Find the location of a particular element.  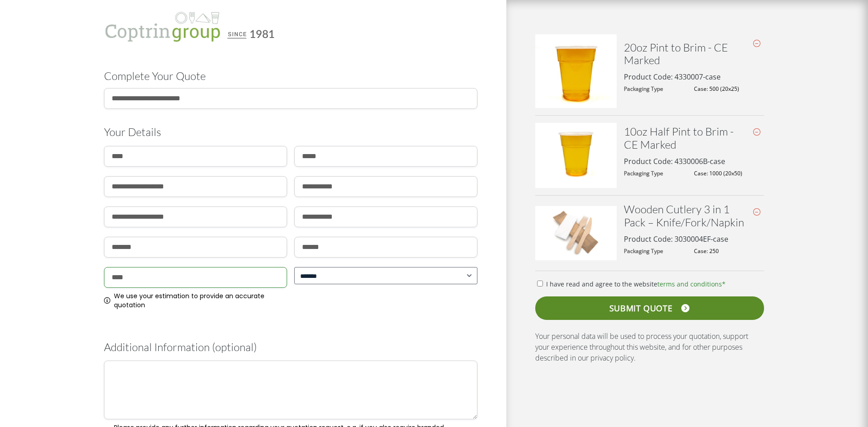

p: Your personal data will be used to process your quotation, support your experience throughout thi... is located at coordinates (650, 347).